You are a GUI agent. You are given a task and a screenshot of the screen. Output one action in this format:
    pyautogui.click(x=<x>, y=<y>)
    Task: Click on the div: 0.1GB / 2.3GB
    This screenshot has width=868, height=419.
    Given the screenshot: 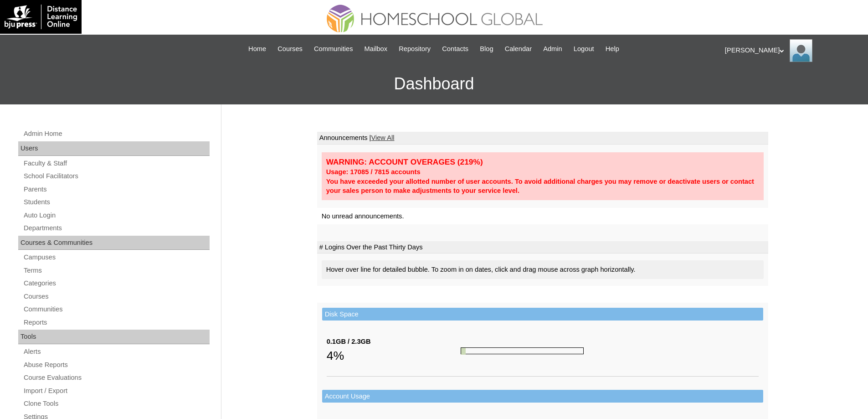 What is the action you would take?
    pyautogui.click(x=394, y=342)
    